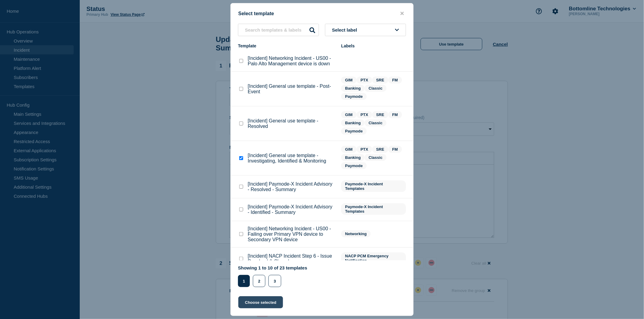 The height and width of the screenshot is (319, 644). I want to click on input: Search templates & labels, so click(279, 30).